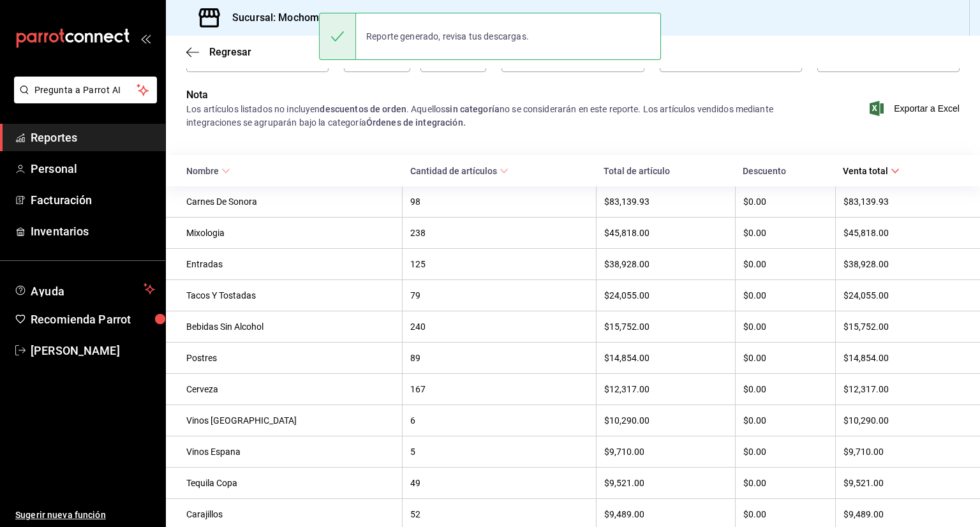 This screenshot has width=980, height=527. I want to click on div: 79, so click(499, 295).